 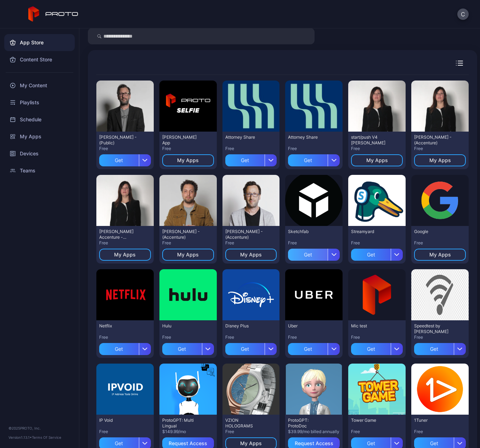 What do you see at coordinates (39, 102) in the screenshot?
I see `div: Playlists` at bounding box center [39, 102].